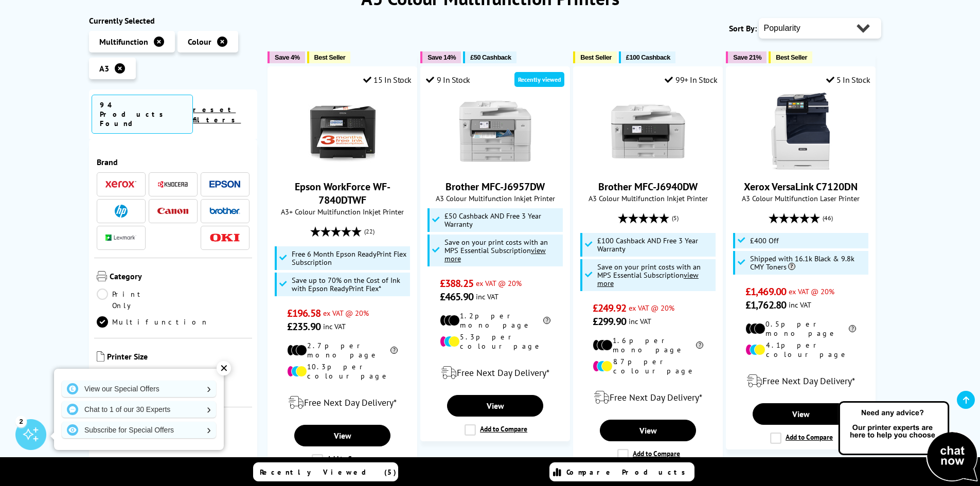  What do you see at coordinates (622, 471) in the screenshot?
I see `a: Compare Products` at bounding box center [622, 471].